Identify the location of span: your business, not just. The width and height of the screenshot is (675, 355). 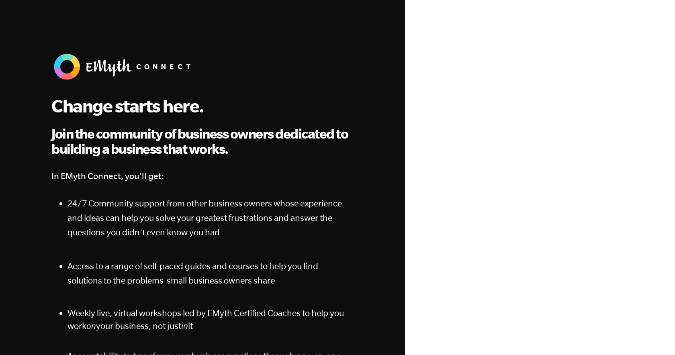
(139, 326).